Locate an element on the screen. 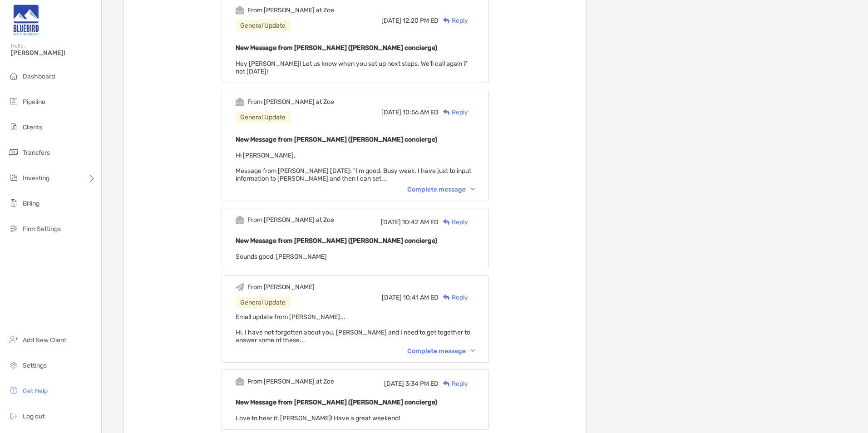 This screenshot has height=433, width=868. img: get-help icon is located at coordinates (13, 391).